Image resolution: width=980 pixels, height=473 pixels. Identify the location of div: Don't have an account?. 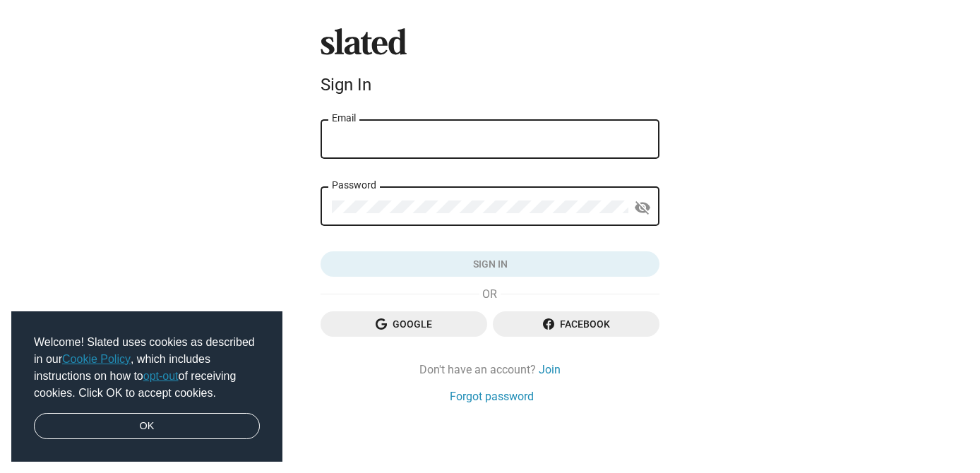
(490, 370).